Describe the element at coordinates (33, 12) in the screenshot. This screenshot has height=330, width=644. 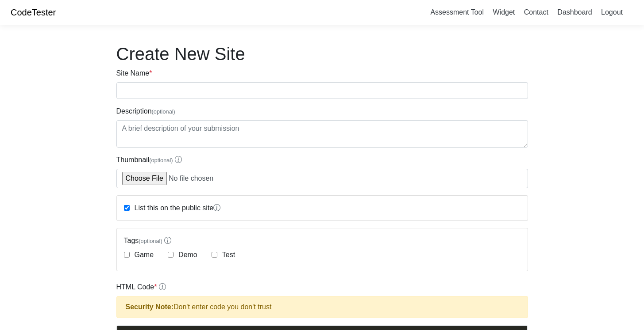
I see `a: CodeTester` at that location.